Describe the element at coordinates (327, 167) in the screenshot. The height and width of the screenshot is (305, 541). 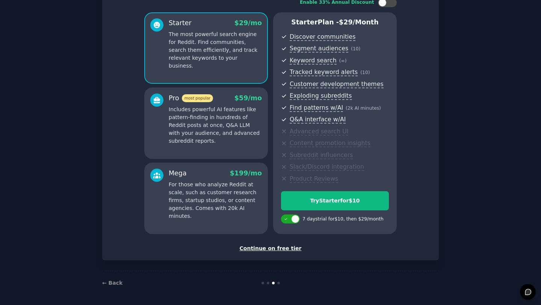
I see `span: Slack/Discord integration` at that location.